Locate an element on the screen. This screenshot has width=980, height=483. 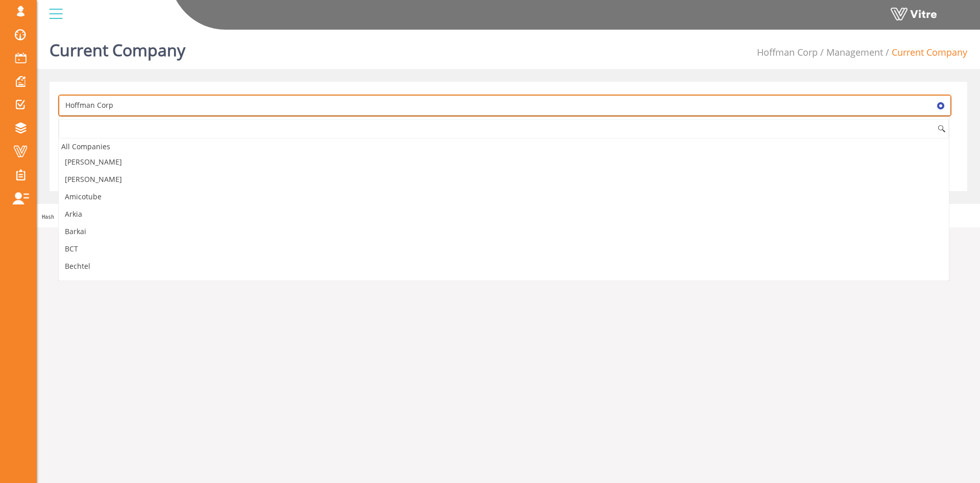
li: Arkia is located at coordinates (504, 214).